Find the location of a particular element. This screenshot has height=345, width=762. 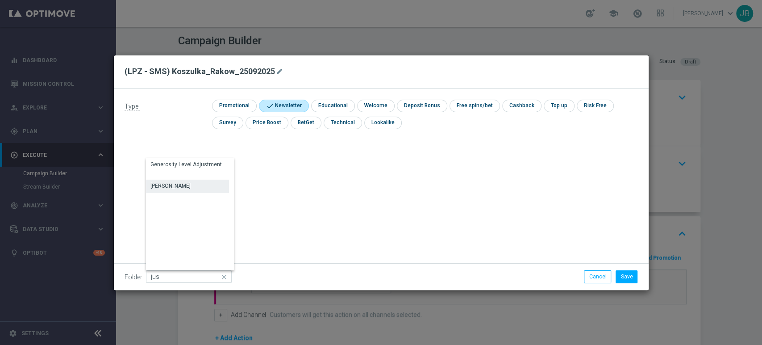

h2: (LPZ - SMS) Koszulka_Rakow_25092025 is located at coordinates (200, 71).